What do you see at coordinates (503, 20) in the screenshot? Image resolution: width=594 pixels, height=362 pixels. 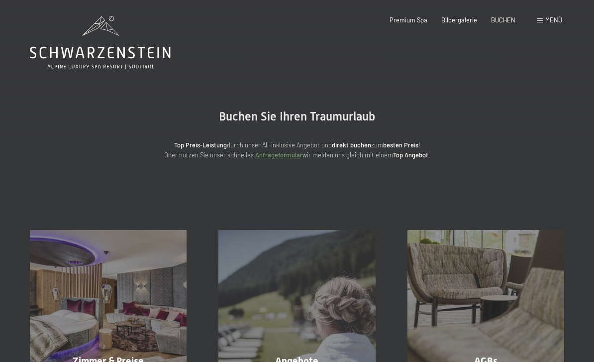 I see `span: BUCHEN` at bounding box center [503, 20].